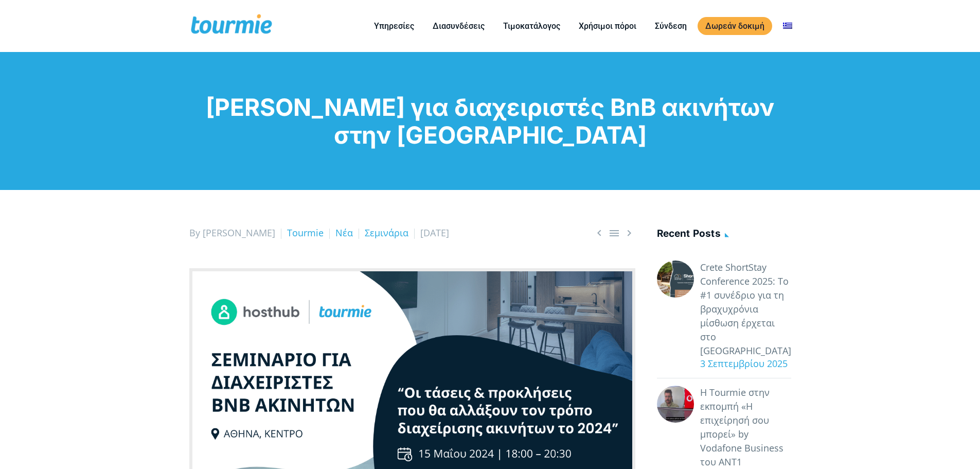 Image resolution: width=980 pixels, height=469 pixels. Describe the element at coordinates (386, 233) in the screenshot. I see `a: Σεμινάρια` at that location.